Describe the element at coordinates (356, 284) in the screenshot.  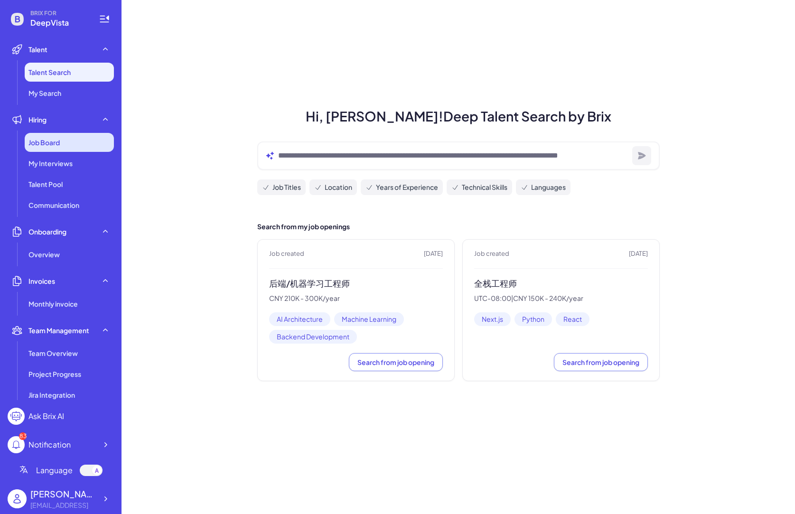
I see `h3: 后端/机器学习工程师` at that location.